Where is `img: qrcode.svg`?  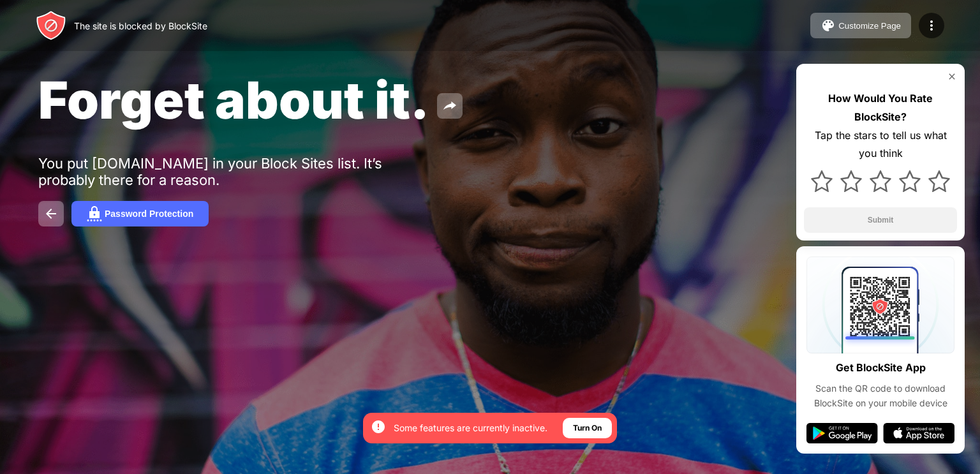
img: qrcode.svg is located at coordinates (880, 305).